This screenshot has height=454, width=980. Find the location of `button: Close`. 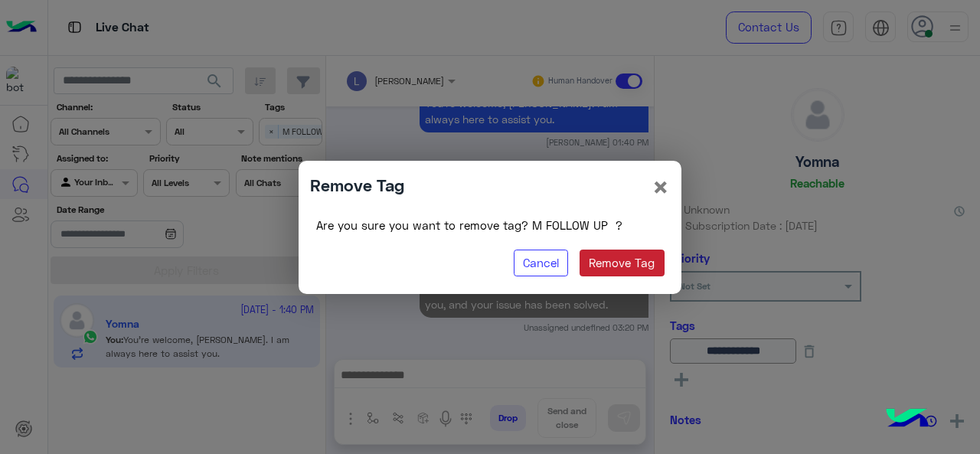

button: Close is located at coordinates (660, 187).